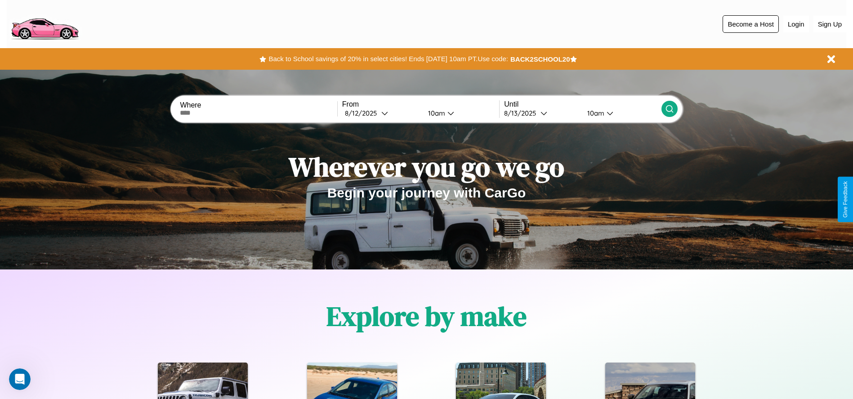  Describe the element at coordinates (45, 23) in the screenshot. I see `img: logo` at that location.